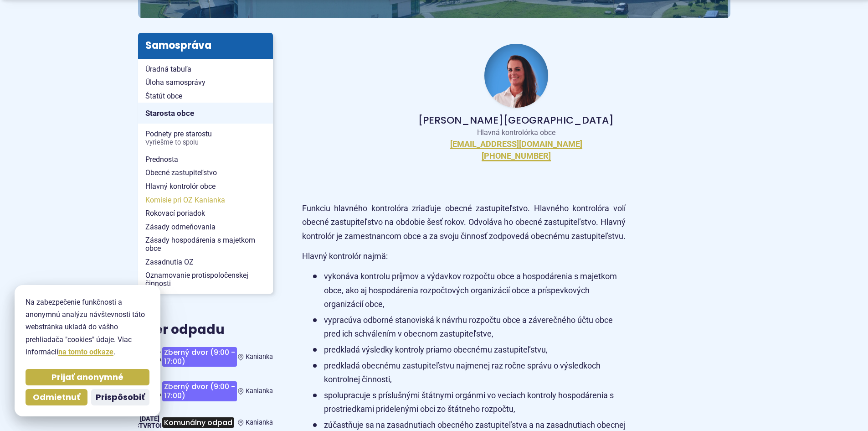  I want to click on span: Vyriešme to spolu, so click(205, 143).